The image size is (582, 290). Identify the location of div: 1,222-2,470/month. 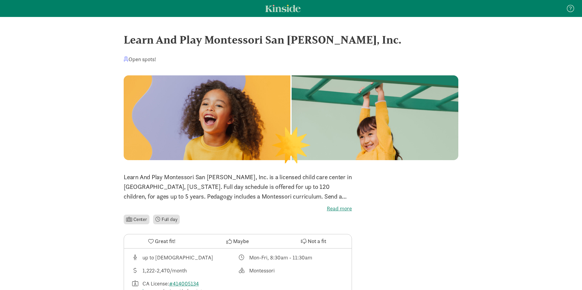
(164, 270).